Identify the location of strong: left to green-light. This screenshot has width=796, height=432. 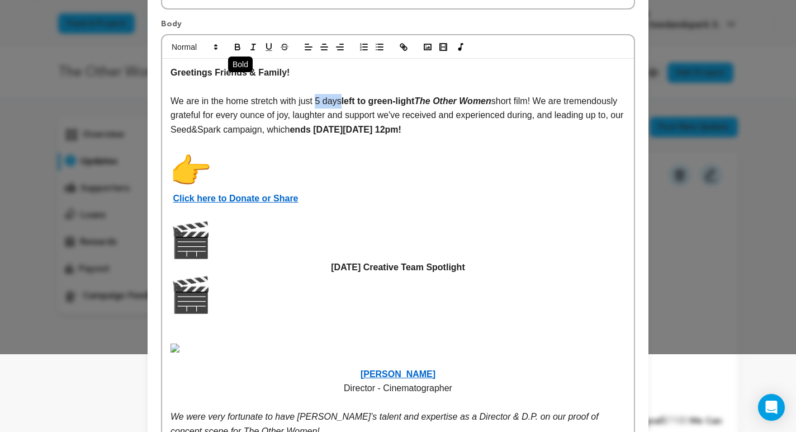
(416, 101).